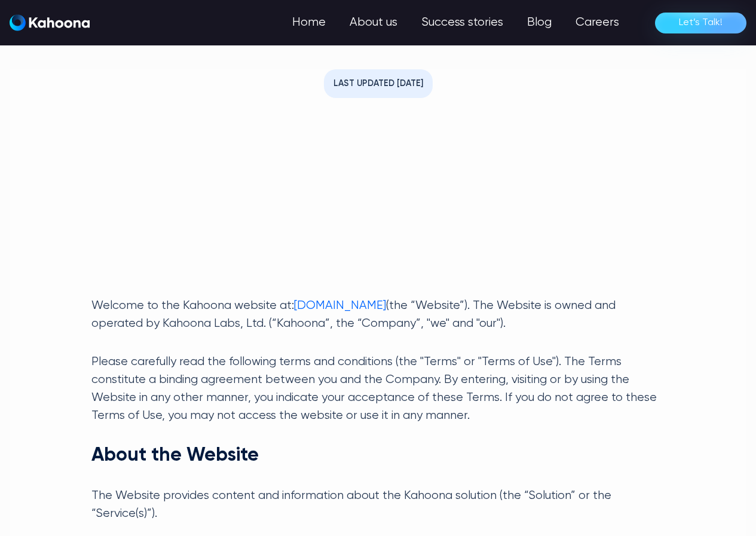 The width and height of the screenshot is (756, 536). Describe the element at coordinates (49, 23) in the screenshot. I see `a: home` at that location.